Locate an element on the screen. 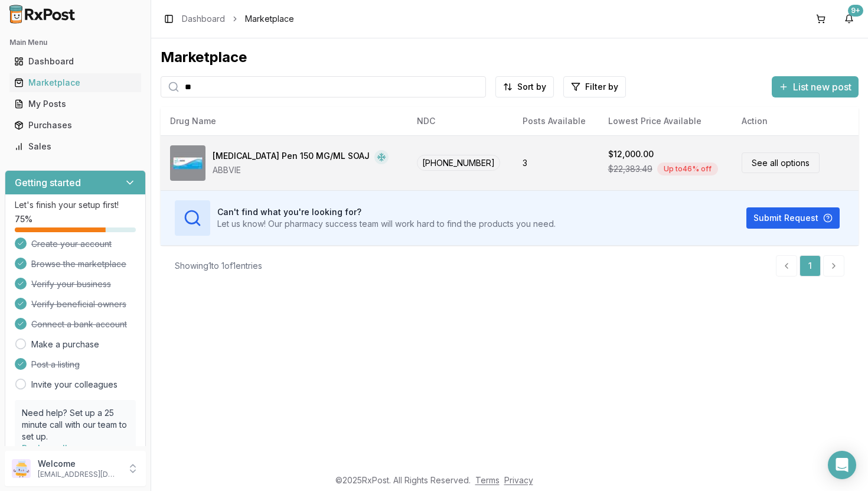 This screenshot has height=491, width=868. a: Sales is located at coordinates (75, 146).